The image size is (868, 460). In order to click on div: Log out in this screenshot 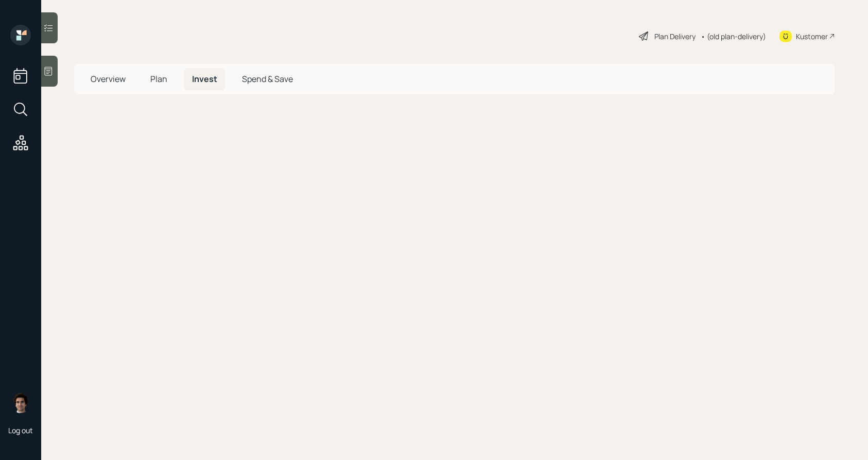, I will do `click(21, 430)`.